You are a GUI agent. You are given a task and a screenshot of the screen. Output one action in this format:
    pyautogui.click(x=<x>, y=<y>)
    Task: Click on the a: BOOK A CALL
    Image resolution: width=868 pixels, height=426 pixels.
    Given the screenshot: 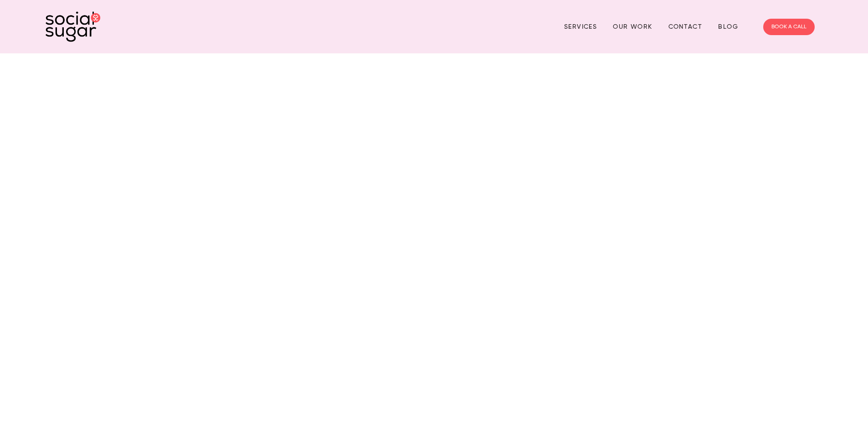 What is the action you would take?
    pyautogui.click(x=789, y=27)
    